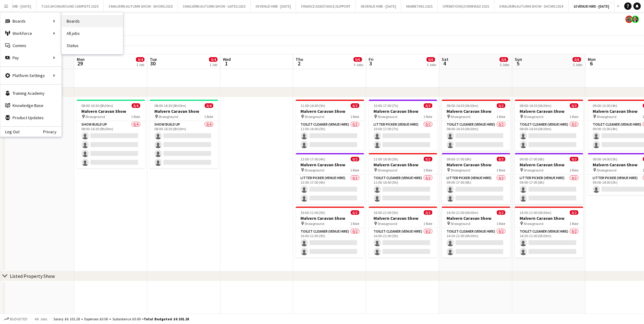  I want to click on span: Budgeted, so click(18, 319).